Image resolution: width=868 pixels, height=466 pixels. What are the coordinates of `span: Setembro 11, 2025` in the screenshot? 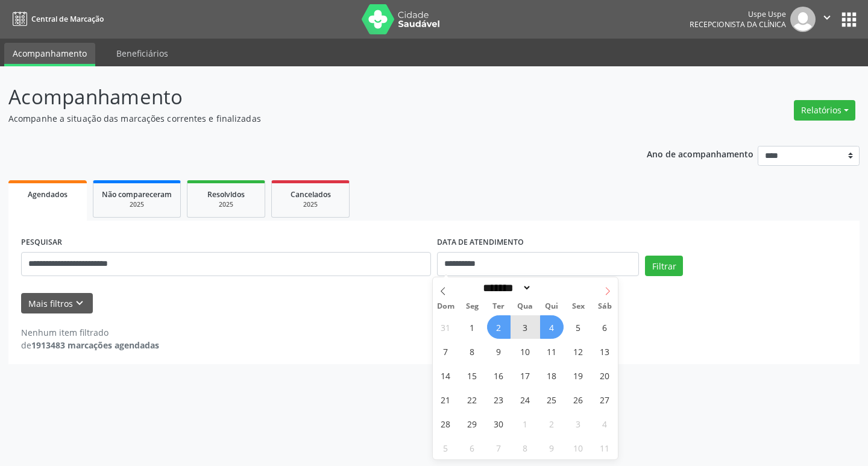 It's located at (551, 350).